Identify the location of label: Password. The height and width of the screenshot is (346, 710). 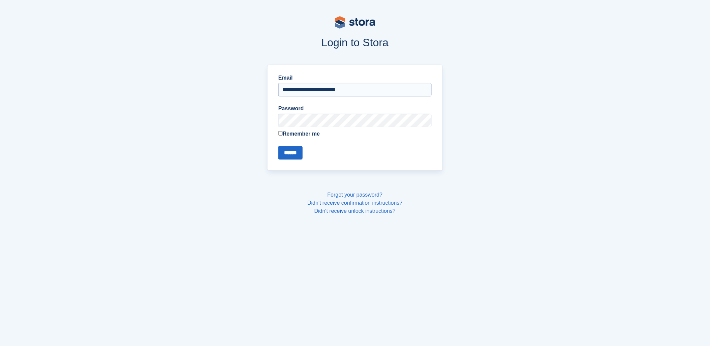
(355, 109).